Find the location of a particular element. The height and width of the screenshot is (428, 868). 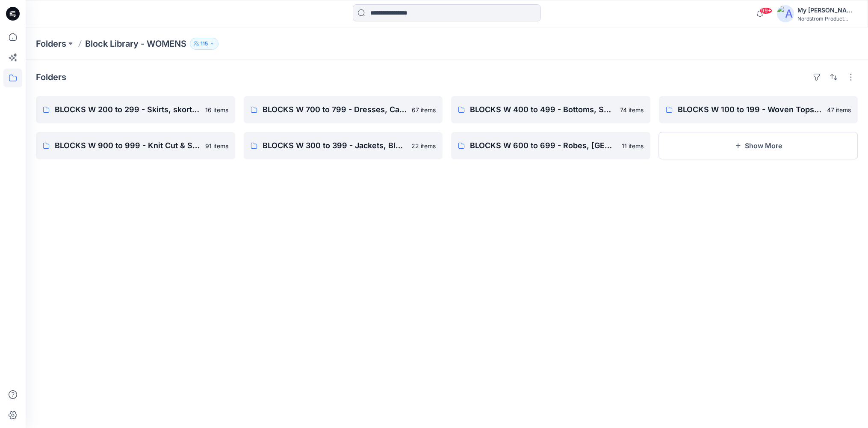

p: Block Library - WOMENS is located at coordinates (135, 43).